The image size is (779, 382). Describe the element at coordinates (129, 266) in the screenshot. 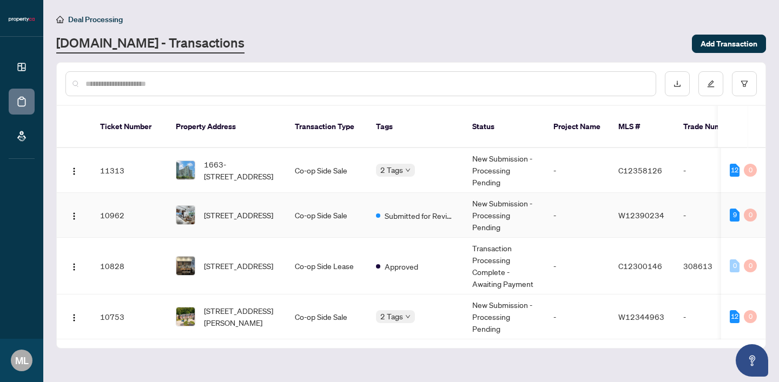

I see `td: 10828` at that location.